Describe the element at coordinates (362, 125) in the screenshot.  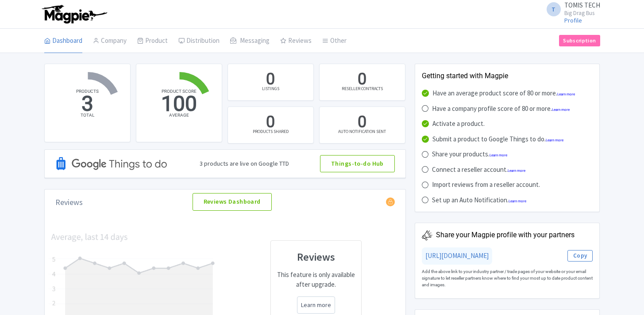
I see `a: 0 AUTO NOTIFICATION SENT` at that location.